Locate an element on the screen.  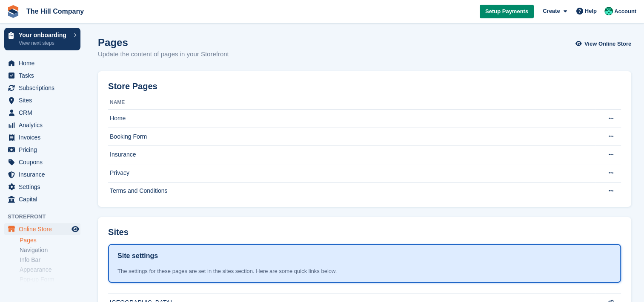
p: Your onboarding is located at coordinates (44, 35).